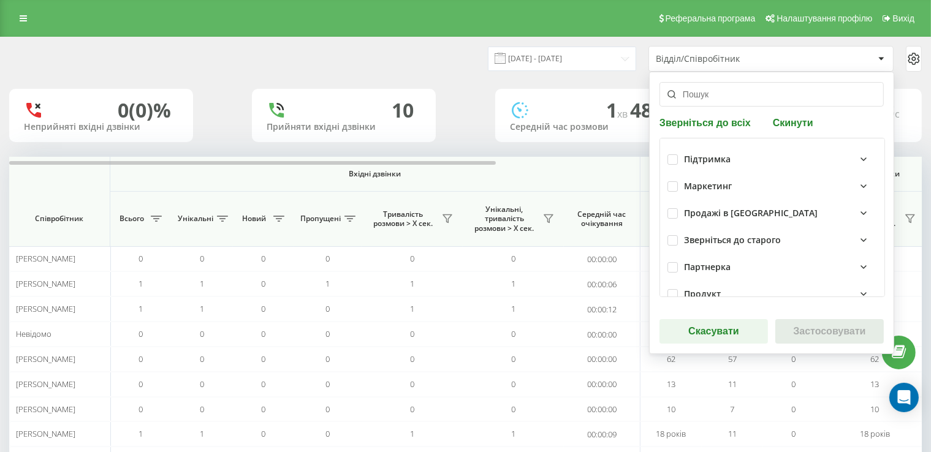 This screenshot has width=931, height=452. I want to click on font: 48, so click(641, 110).